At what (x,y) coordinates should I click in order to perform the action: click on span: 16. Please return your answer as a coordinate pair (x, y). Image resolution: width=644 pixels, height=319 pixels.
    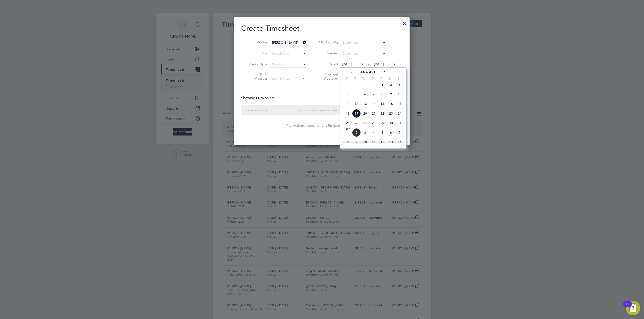
    Looking at the image, I should click on (391, 104).